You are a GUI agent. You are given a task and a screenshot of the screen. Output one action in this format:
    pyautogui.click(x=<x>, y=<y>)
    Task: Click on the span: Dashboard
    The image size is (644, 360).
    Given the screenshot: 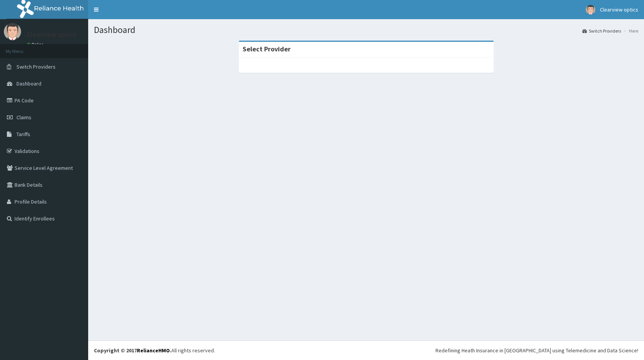 What is the action you would take?
    pyautogui.click(x=29, y=84)
    